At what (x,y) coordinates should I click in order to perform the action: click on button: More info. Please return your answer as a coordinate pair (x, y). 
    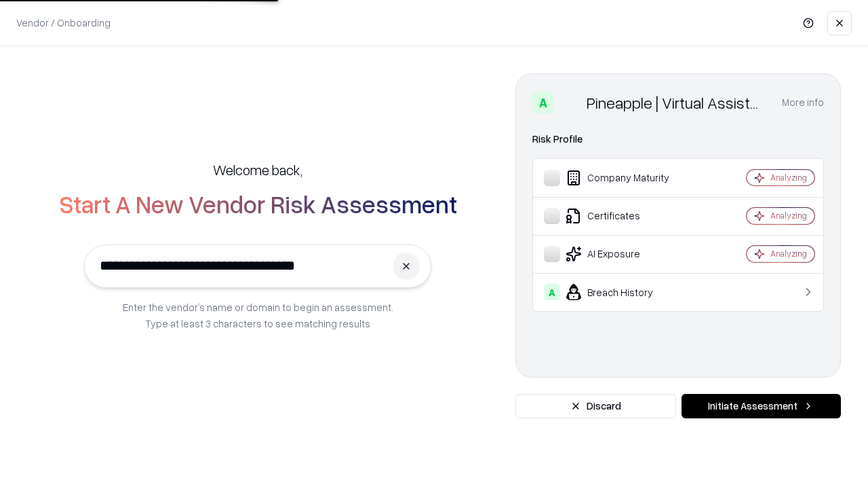
    Looking at the image, I should click on (803, 102).